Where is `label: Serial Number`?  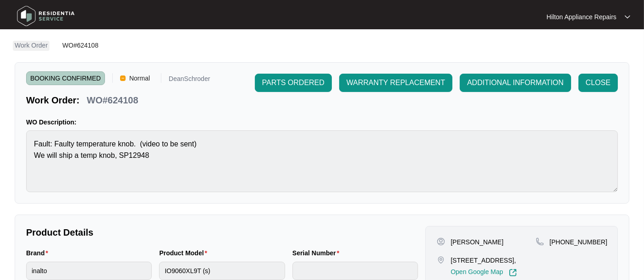
label: Serial Number is located at coordinates (318, 253).